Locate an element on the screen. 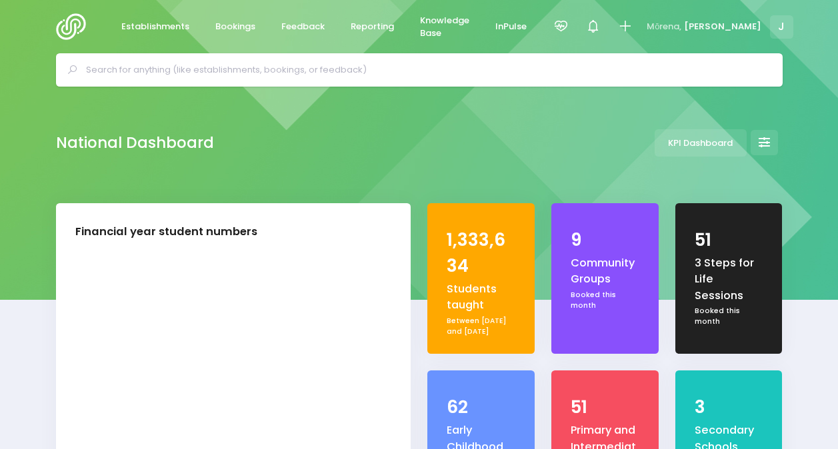 This screenshot has height=449, width=838. span: Bookings is located at coordinates (235, 27).